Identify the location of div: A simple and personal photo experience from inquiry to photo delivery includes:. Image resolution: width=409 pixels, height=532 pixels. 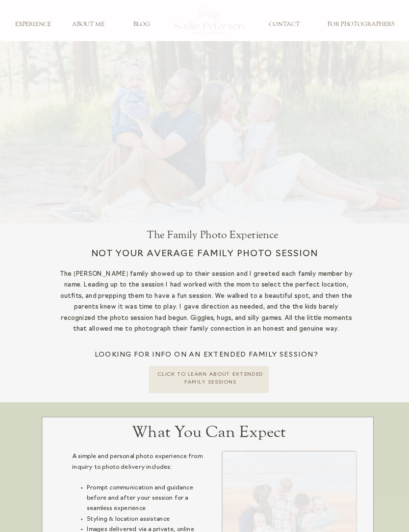
(140, 462).